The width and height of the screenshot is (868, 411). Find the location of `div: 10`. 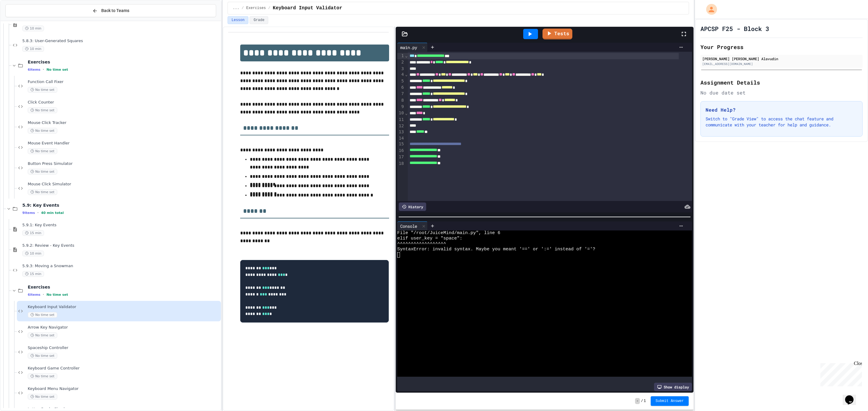

div: 10 is located at coordinates (401, 113).